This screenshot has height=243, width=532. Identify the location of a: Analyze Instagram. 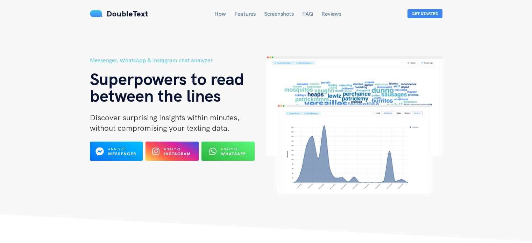
(172, 154).